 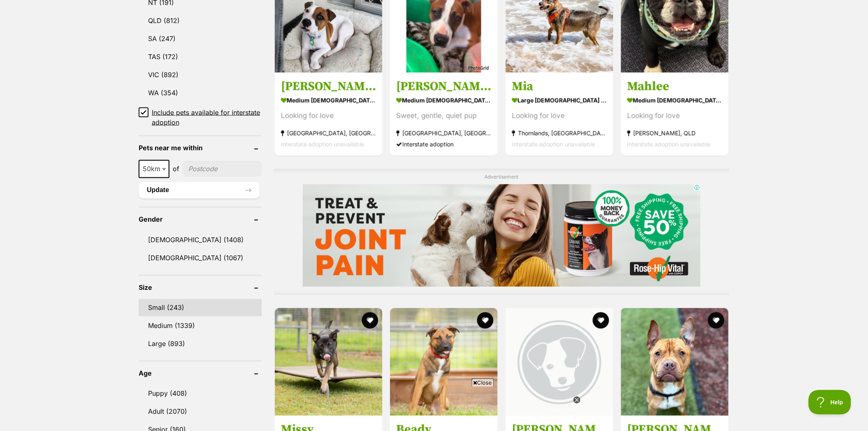 What do you see at coordinates (200, 148) in the screenshot?
I see `header: Pets near me within` at bounding box center [200, 148].